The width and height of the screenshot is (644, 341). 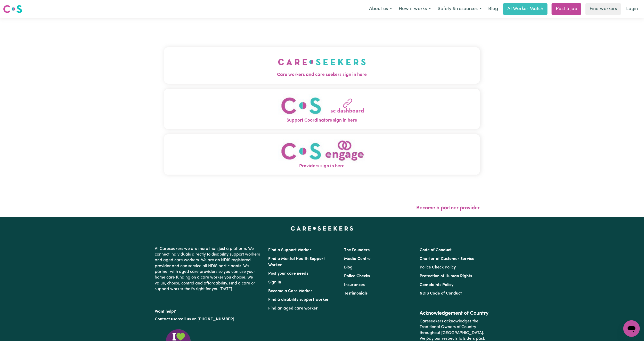 I want to click on p: At Careseekers we are more than just a platform. We connect individuals directly to disability su..., so click(x=209, y=269).